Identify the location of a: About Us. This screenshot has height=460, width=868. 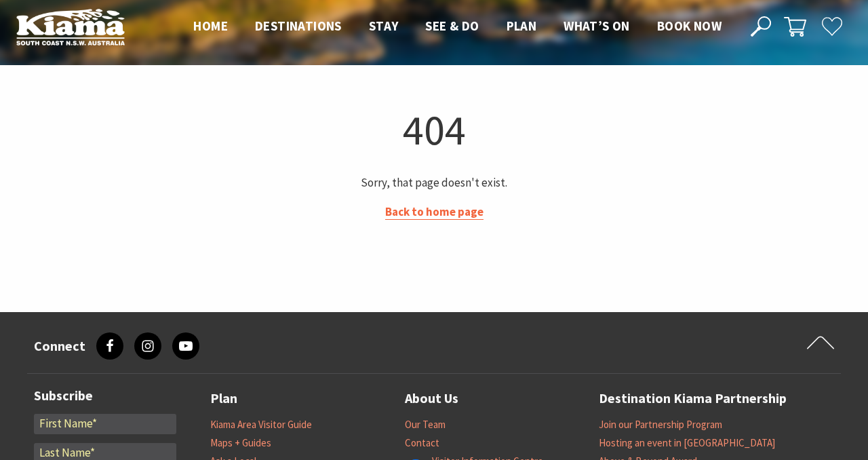
(431, 399).